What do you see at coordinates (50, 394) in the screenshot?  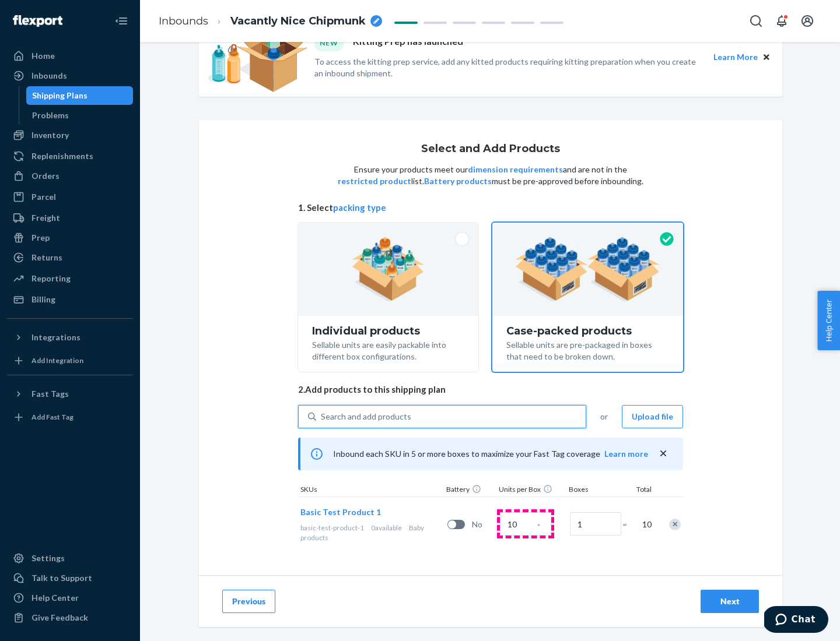 I see `div: Fast Tags` at bounding box center [50, 394].